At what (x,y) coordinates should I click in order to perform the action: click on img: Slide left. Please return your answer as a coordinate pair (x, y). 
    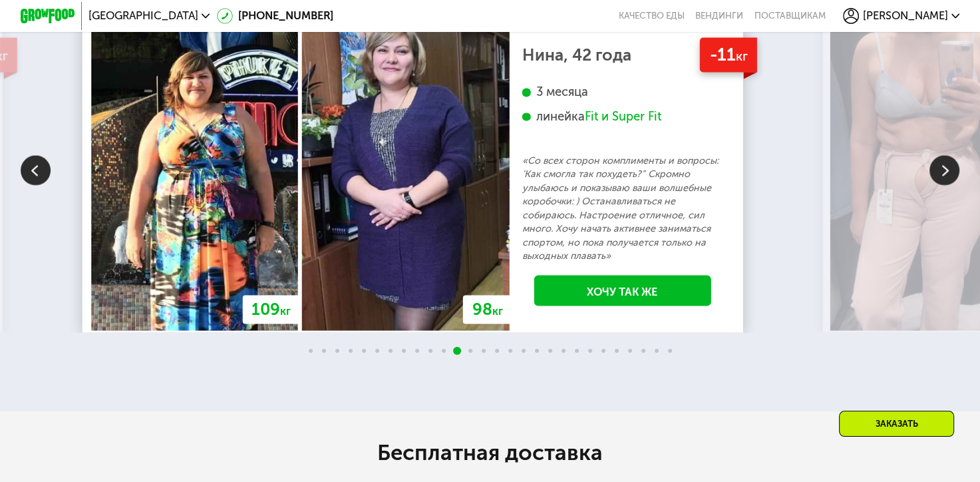
    Looking at the image, I should click on (35, 171).